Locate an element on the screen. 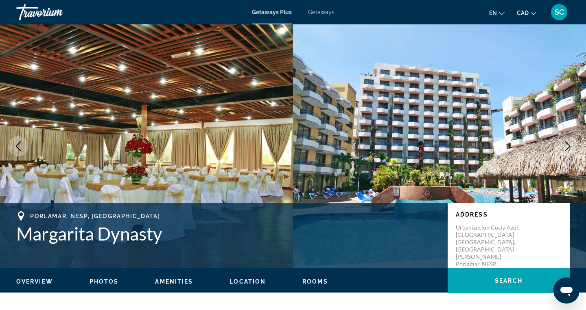 Image resolution: width=586 pixels, height=310 pixels. span: Rooms is located at coordinates (315, 282).